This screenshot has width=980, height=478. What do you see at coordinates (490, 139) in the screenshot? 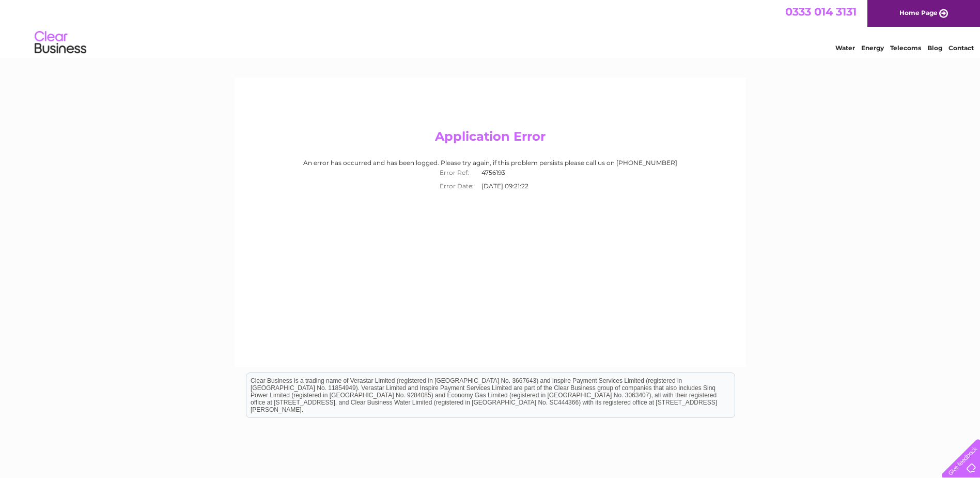
I see `h2: Application Error` at bounding box center [490, 139].